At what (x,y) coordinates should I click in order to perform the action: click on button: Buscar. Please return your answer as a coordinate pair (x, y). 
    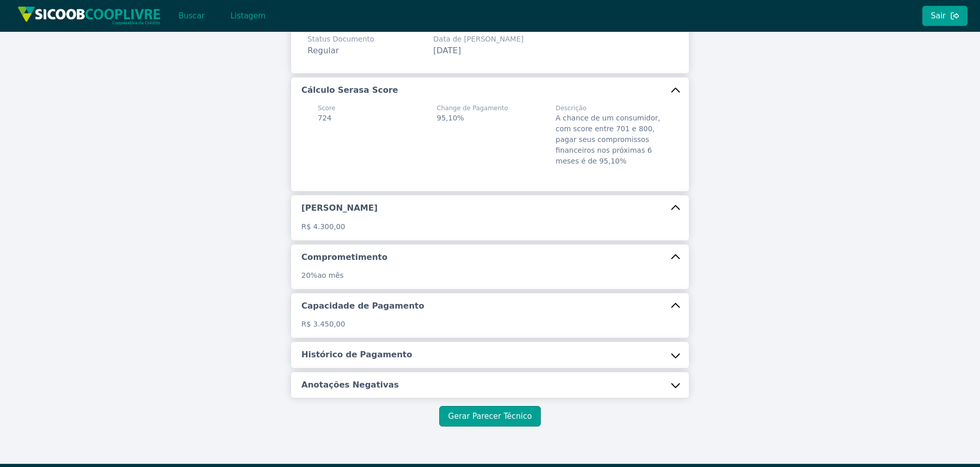
    Looking at the image, I should click on (191, 16).